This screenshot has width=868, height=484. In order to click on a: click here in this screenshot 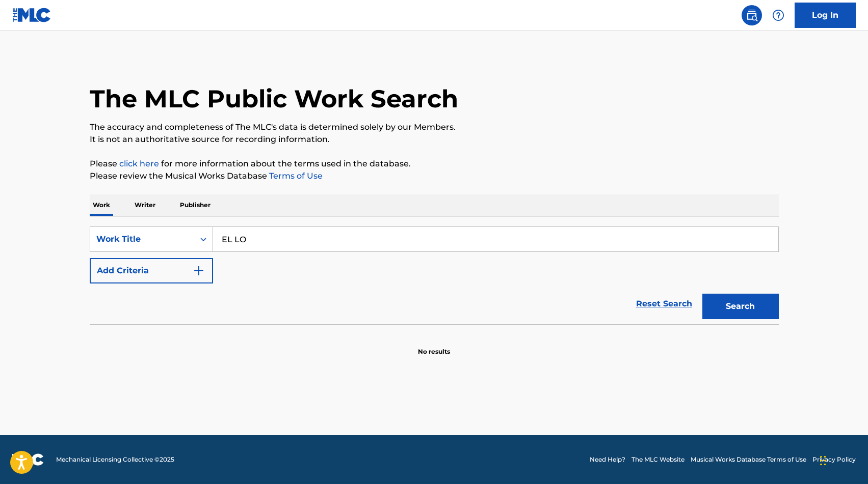, I will do `click(139, 164)`.